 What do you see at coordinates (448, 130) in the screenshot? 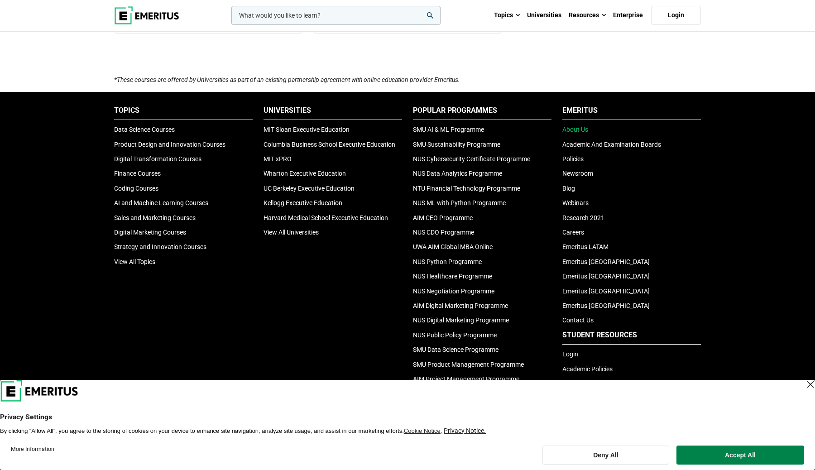
I see `a: SMU AI & ML Programme` at bounding box center [448, 130].